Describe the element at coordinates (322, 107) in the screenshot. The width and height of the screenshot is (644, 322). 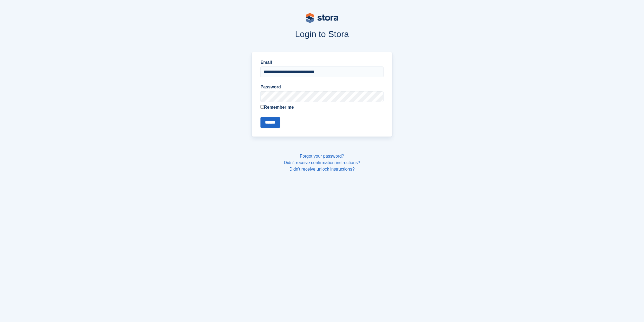
I see `label: Remember me` at that location.